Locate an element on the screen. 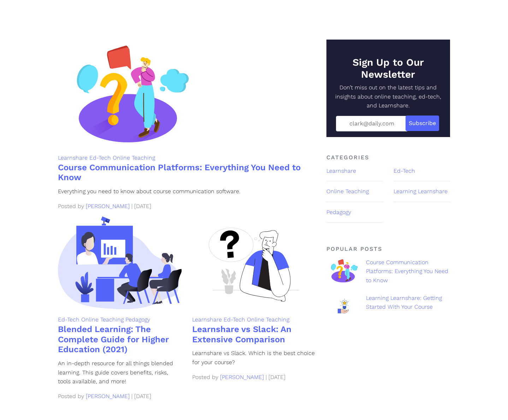 This screenshot has width=508, height=420. p: Don’t miss out on the latest tips and insights about online teaching, ed-tech, and Learnshare. is located at coordinates (388, 96).